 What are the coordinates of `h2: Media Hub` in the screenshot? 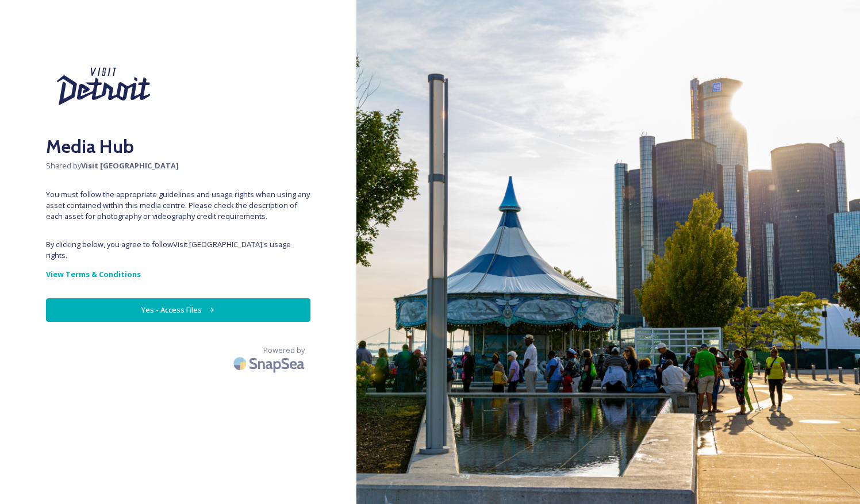 It's located at (179, 146).